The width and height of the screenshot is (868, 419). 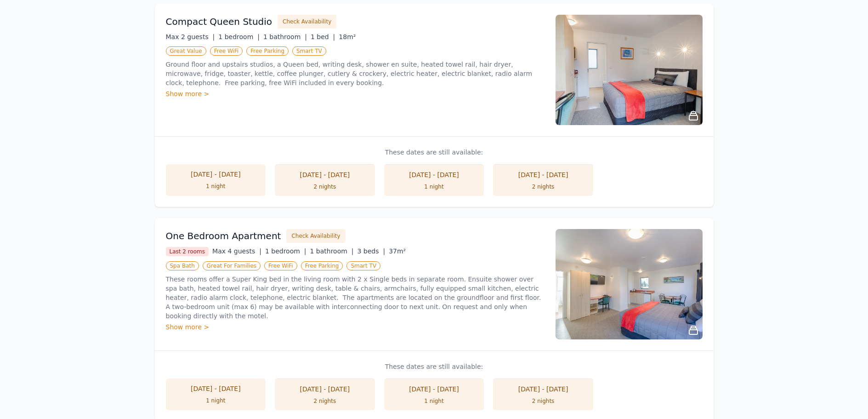 What do you see at coordinates (347, 37) in the screenshot?
I see `span: 18m²` at bounding box center [347, 37].